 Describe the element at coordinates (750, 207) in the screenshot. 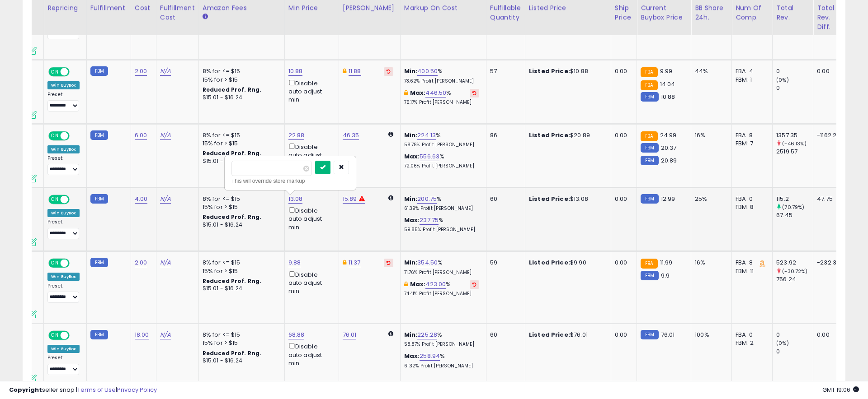

I see `div: FBM: 8` at that location.